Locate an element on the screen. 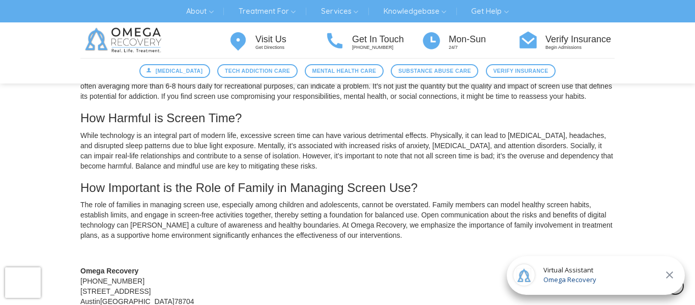 The height and width of the screenshot is (305, 695). h4: Get In Touch is located at coordinates (387, 40).